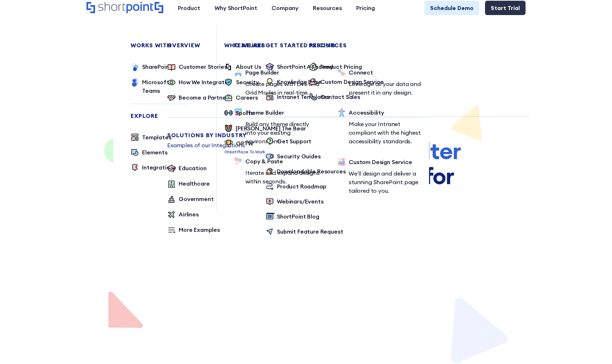  Describe the element at coordinates (248, 67) in the screenshot. I see `div: About Us` at that location.